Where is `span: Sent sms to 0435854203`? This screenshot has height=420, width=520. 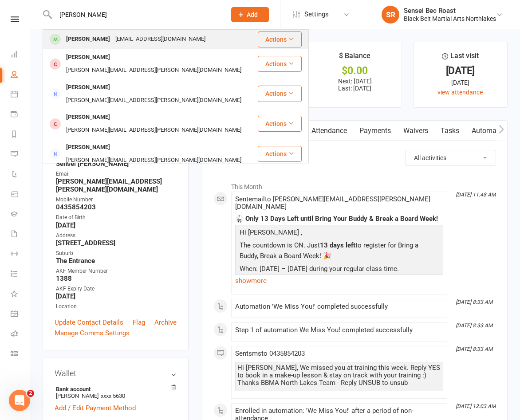 span: Sent sms to 0435854203 is located at coordinates (270, 353).